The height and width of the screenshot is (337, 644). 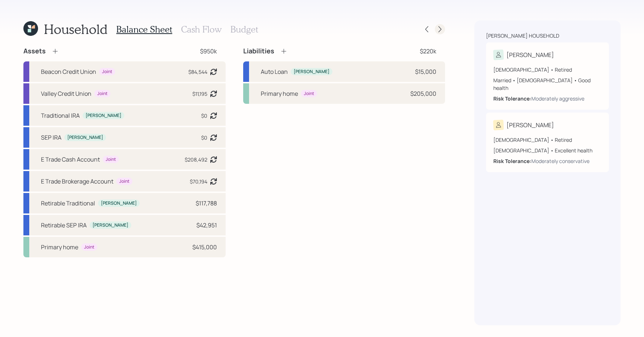 I want to click on div: Valley Credit Union, so click(x=66, y=94).